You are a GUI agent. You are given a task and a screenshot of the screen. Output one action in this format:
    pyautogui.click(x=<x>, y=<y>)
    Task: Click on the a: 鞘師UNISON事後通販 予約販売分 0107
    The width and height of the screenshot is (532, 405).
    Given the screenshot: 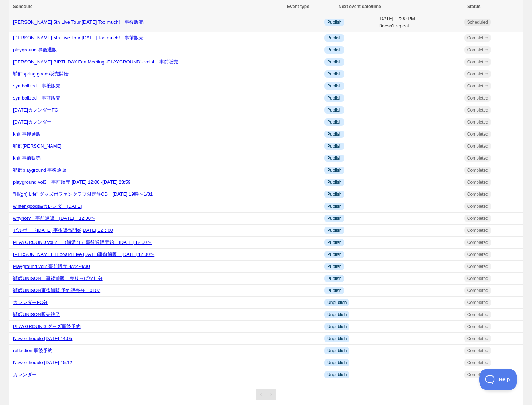 What is the action you would take?
    pyautogui.click(x=56, y=290)
    